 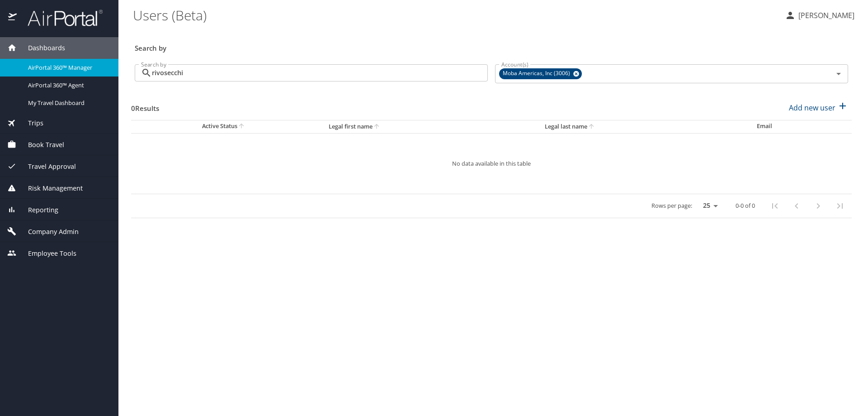 What do you see at coordinates (801, 126) in the screenshot?
I see `th: Email` at bounding box center [801, 126].